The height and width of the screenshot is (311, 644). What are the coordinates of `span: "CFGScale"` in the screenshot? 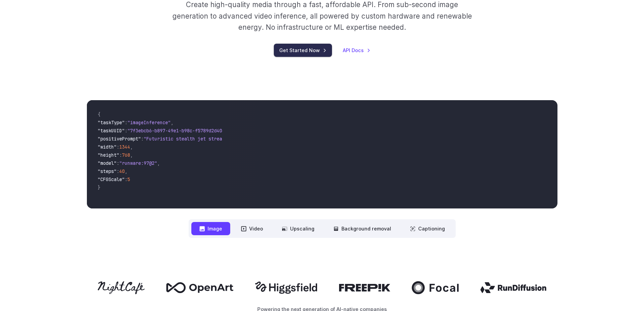 It's located at (111, 179).